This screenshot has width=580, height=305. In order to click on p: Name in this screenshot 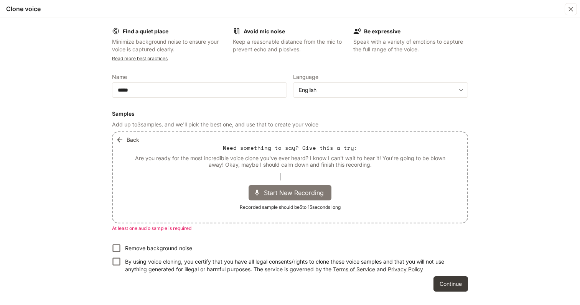, I will do `click(119, 77)`.